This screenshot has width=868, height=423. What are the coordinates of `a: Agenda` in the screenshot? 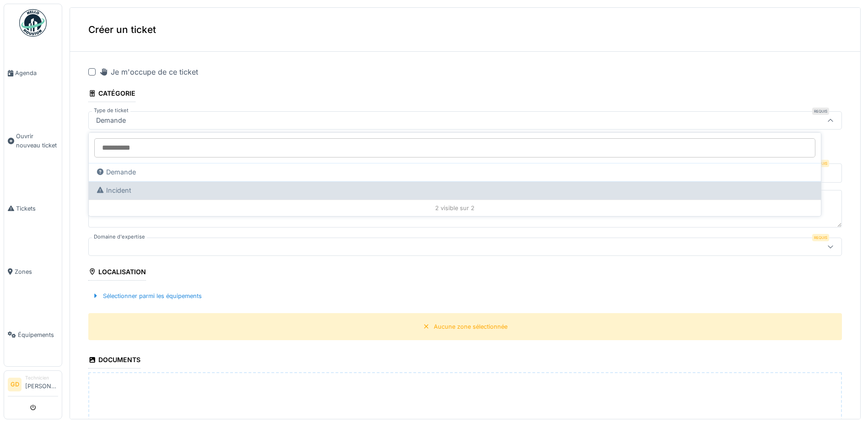 It's located at (33, 73).